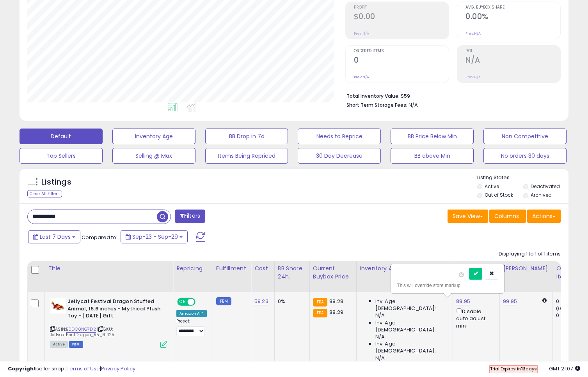 This screenshot has height=377, width=588. Describe the element at coordinates (22, 369) in the screenshot. I see `strong: Copyright` at that location.